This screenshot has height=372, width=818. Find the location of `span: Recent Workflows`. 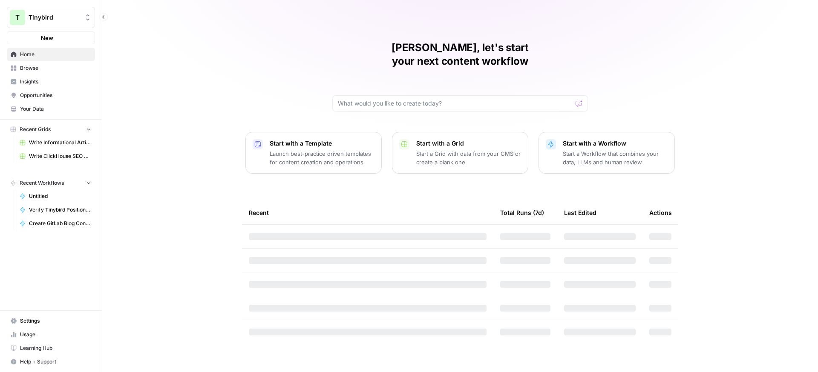

span: Recent Workflows is located at coordinates (42, 183).